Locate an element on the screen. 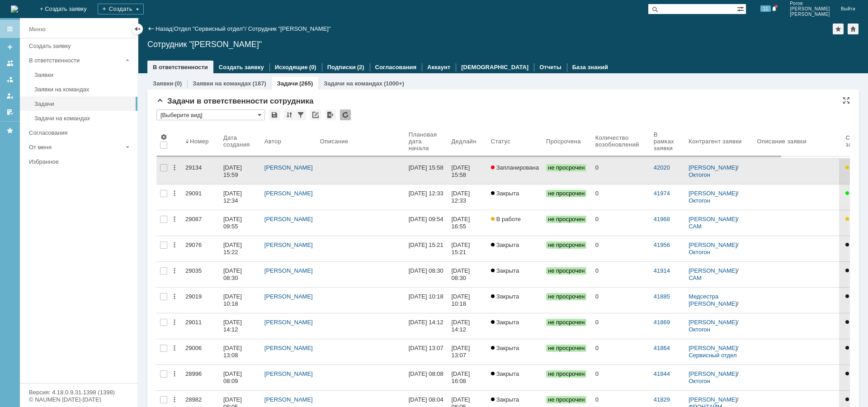 This screenshot has height=407, width=868. th: Номер is located at coordinates (201, 141).